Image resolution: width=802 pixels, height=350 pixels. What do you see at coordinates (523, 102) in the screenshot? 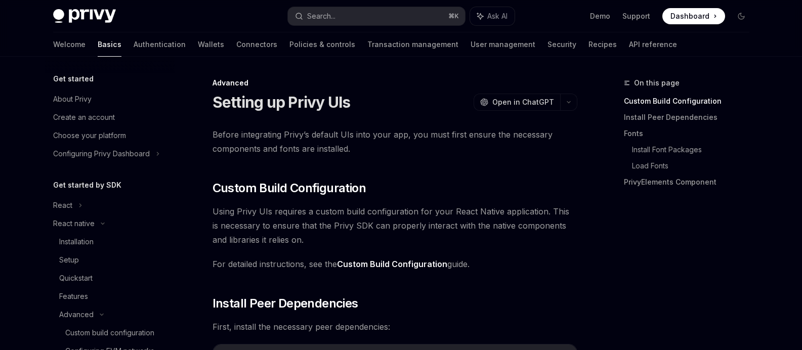
I see `span: Open in ChatGPT` at bounding box center [523, 102].